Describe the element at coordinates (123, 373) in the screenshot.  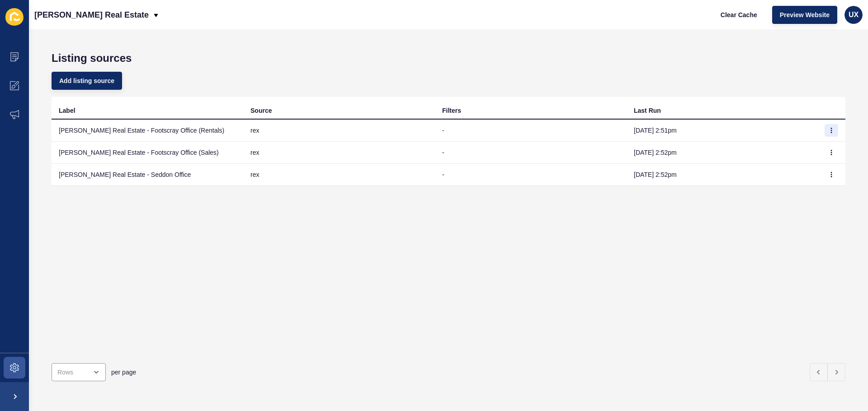
I see `span: per page` at that location.